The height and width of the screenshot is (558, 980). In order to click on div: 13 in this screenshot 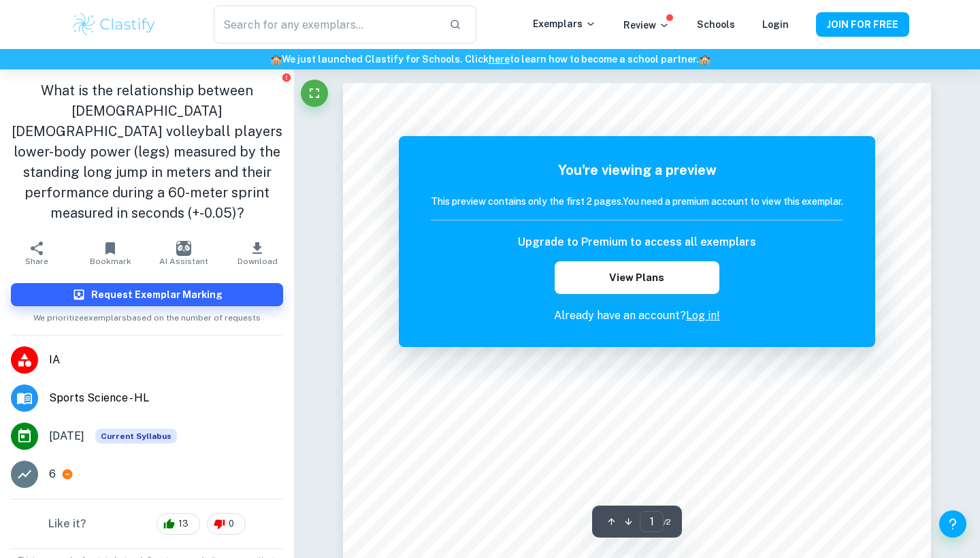, I will do `click(178, 524)`.